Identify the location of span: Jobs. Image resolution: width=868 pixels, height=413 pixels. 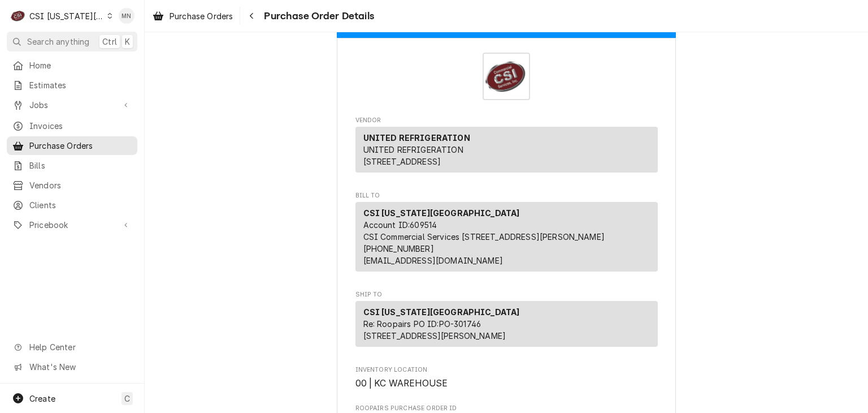
(72, 105).